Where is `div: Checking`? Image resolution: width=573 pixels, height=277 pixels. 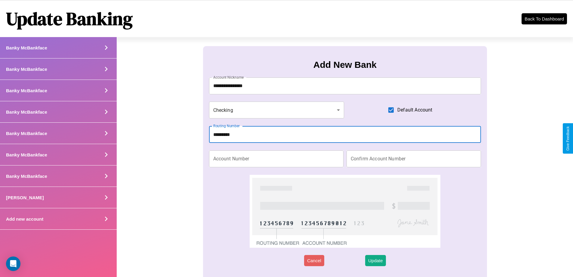
div: Checking is located at coordinates (277, 110).